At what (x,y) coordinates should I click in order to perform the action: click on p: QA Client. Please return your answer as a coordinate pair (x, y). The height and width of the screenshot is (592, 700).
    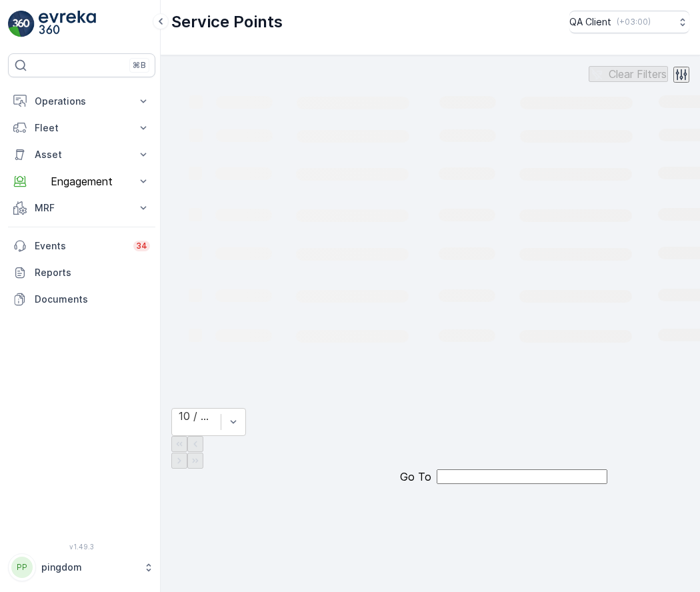
    Looking at the image, I should click on (590, 22).